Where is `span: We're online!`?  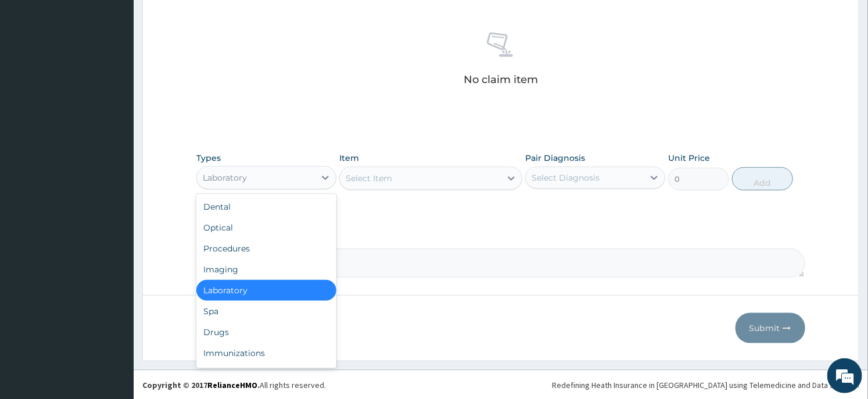 span: We're online! is located at coordinates (114, 181).